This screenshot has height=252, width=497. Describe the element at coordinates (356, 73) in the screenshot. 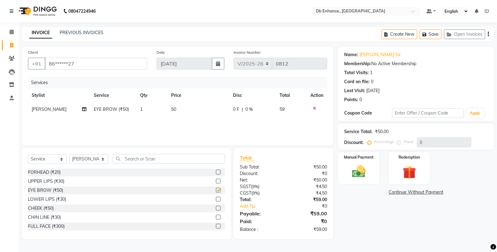

I see `div: Total Visits:` at that location.